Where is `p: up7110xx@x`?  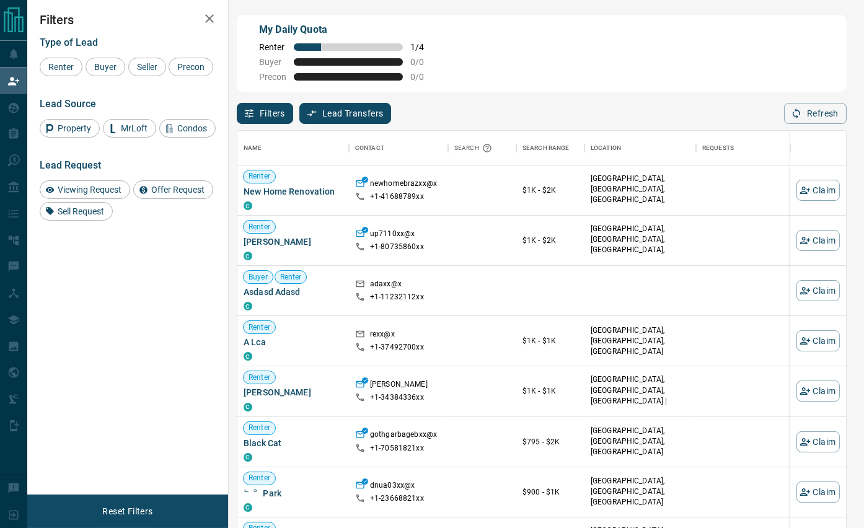
p: up7110xx@x is located at coordinates (393, 235).